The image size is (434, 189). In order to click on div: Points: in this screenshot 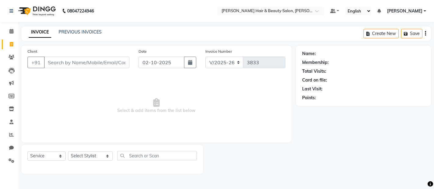, I will do `click(309, 98)`.